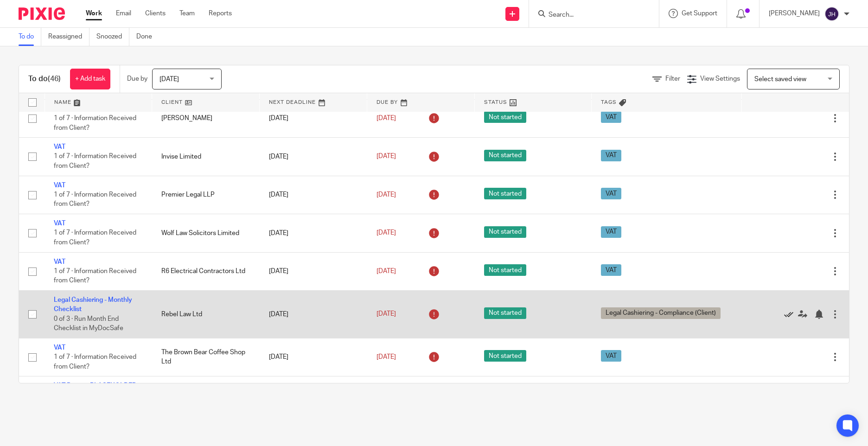 This screenshot has width=868, height=446. What do you see at coordinates (187, 14) in the screenshot?
I see `a: Team` at bounding box center [187, 14].